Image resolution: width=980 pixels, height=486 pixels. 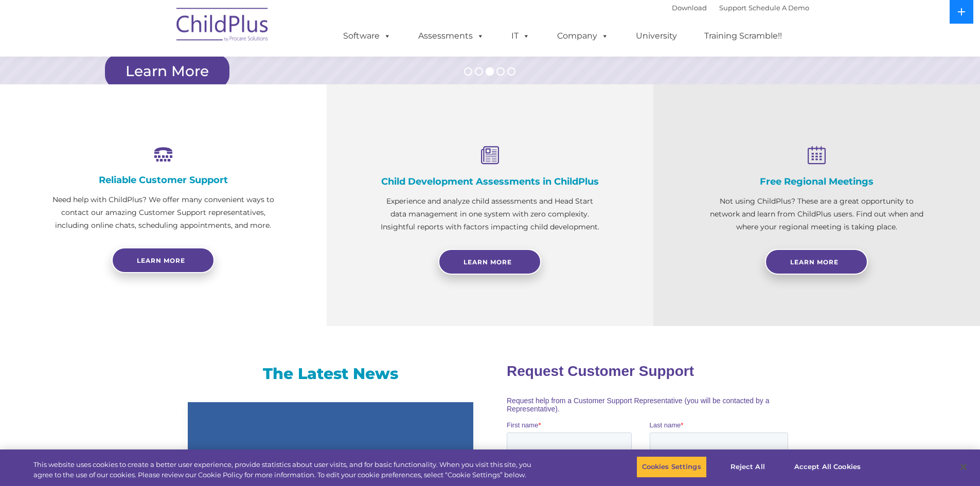 What do you see at coordinates (827, 467) in the screenshot?
I see `button: Accept All Cookies` at bounding box center [827, 467].